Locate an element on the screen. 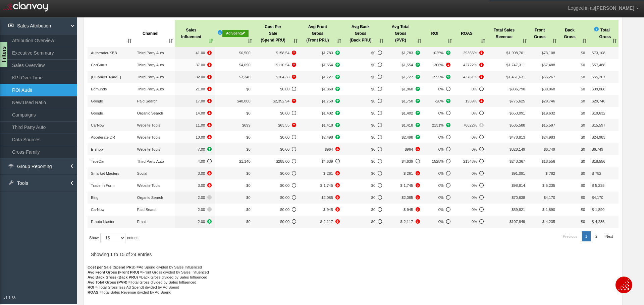 The image size is (644, 305). span: $40,000 is located at coordinates (243, 101).